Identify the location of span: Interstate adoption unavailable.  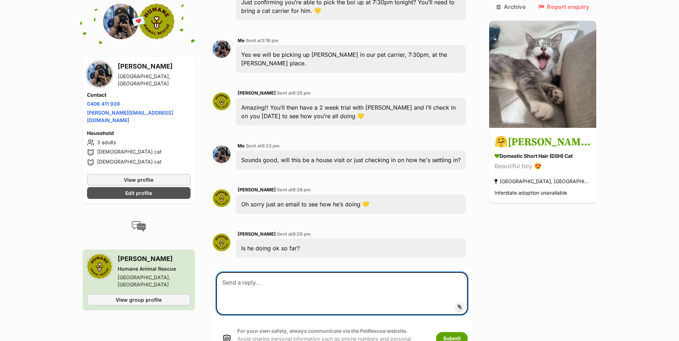
(530, 193).